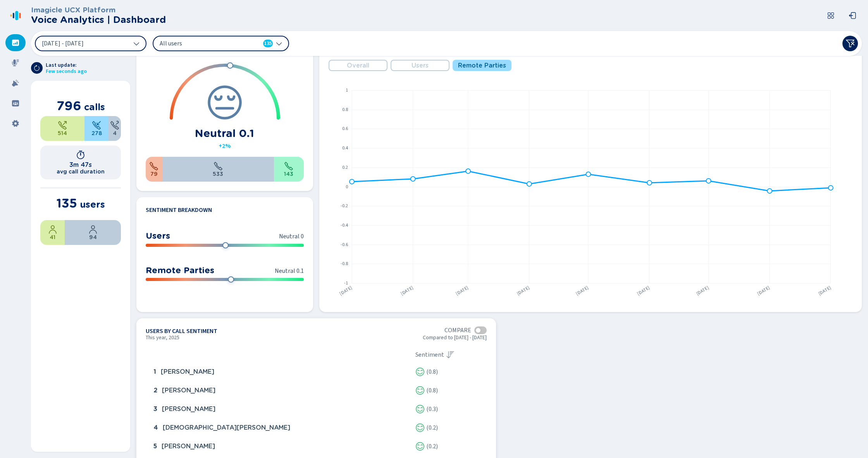 The image size is (868, 458). Describe the element at coordinates (358, 66) in the screenshot. I see `button: Overall` at that location.